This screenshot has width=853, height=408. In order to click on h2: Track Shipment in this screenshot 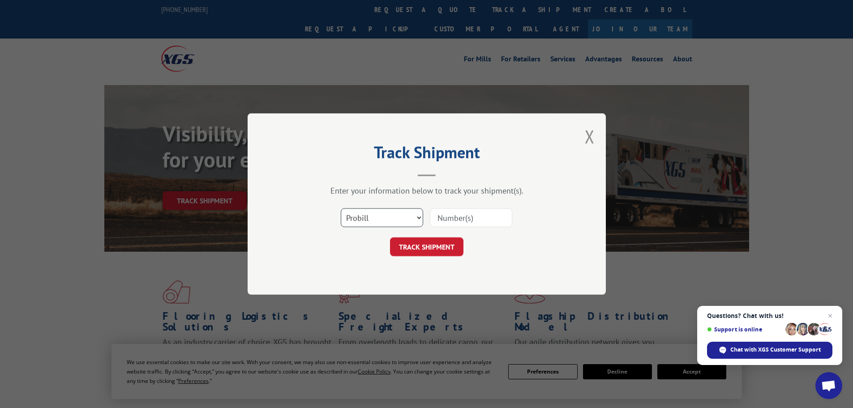, I will do `click(426, 154)`.